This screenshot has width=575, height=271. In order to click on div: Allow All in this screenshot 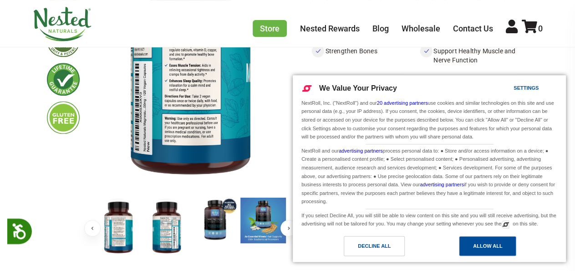, I will do `click(488, 246)`.